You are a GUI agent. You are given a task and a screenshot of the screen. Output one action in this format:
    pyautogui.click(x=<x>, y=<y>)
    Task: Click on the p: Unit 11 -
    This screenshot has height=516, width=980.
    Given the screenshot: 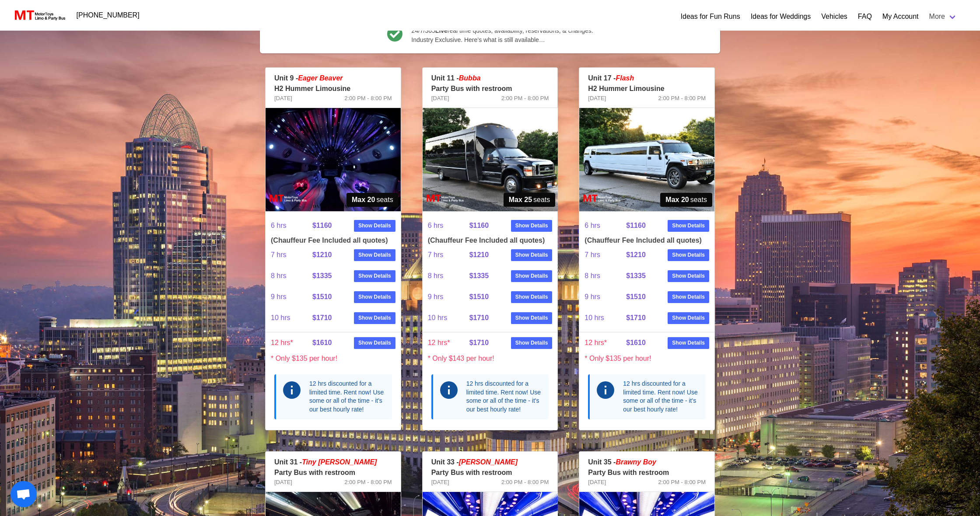 What is the action you would take?
    pyautogui.click(x=490, y=78)
    